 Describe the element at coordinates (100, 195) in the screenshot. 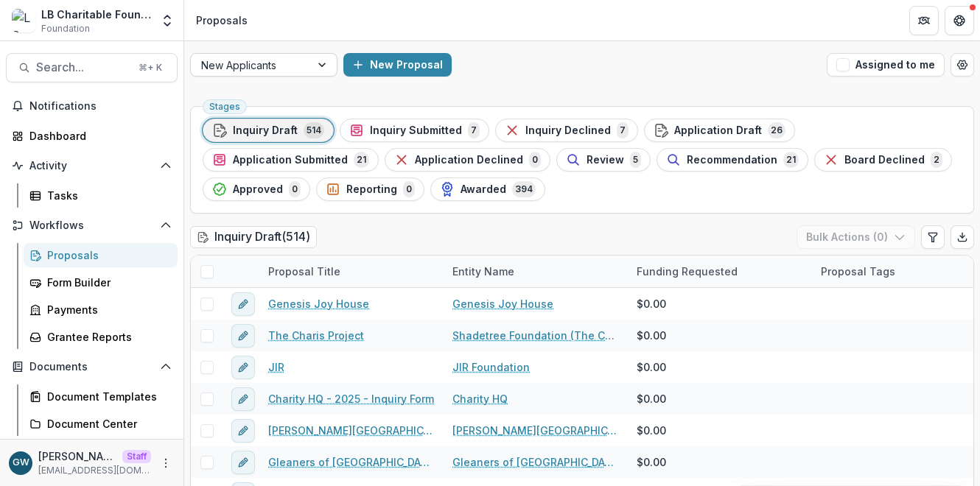

I see `a: Tasks` at that location.